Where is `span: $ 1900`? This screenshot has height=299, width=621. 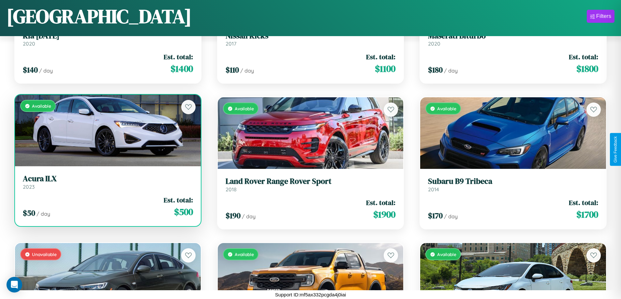 span: $ 1900 is located at coordinates (384, 215).